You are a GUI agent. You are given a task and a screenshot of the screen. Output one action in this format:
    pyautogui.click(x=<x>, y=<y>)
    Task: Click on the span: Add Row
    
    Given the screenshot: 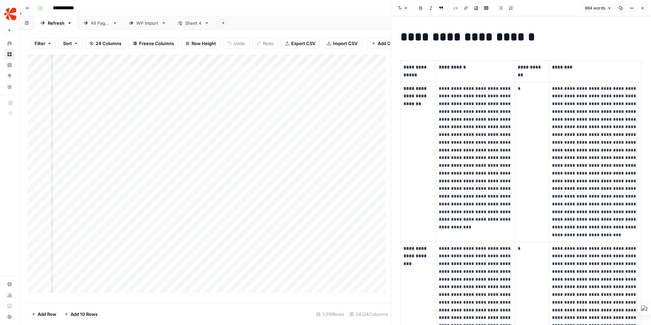 What is the action you would take?
    pyautogui.click(x=47, y=314)
    